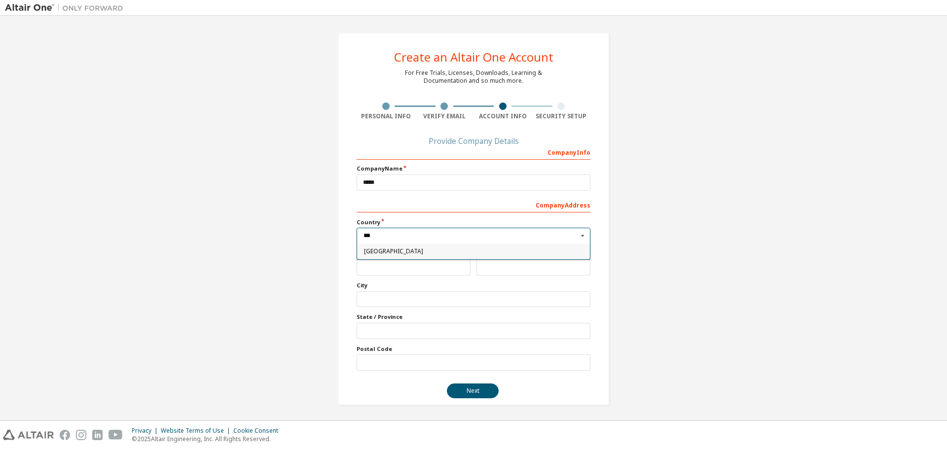 This screenshot has height=449, width=947. What do you see at coordinates (444, 116) in the screenshot?
I see `div: Verify Email` at bounding box center [444, 116].